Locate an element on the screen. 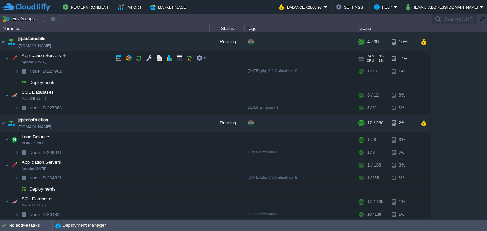  span: 204822 is located at coordinates (46, 215).